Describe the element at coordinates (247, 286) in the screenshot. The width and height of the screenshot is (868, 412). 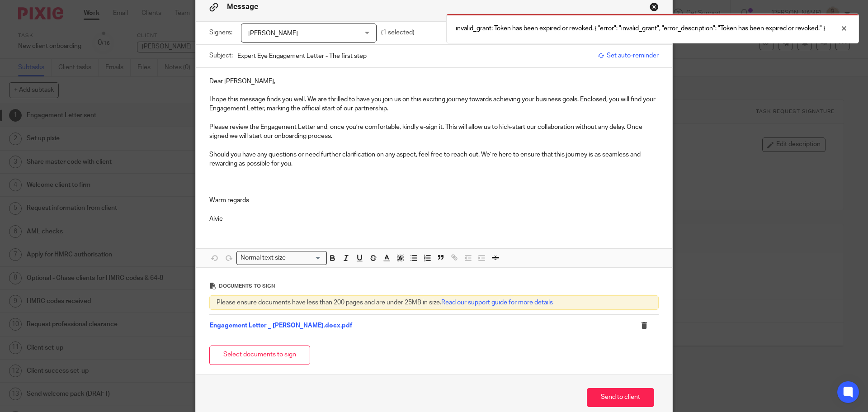
I see `span: Documents to sign` at that location.